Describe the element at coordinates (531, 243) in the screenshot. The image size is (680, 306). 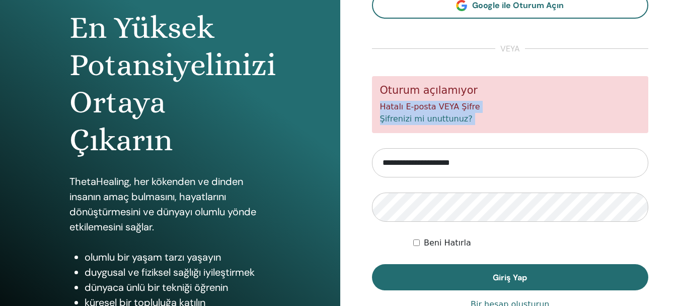
I see `div: Beni süresiz olarak veya manuel olarak çıkış yapana kadar kimlik doğrulamalı tut` at that location.